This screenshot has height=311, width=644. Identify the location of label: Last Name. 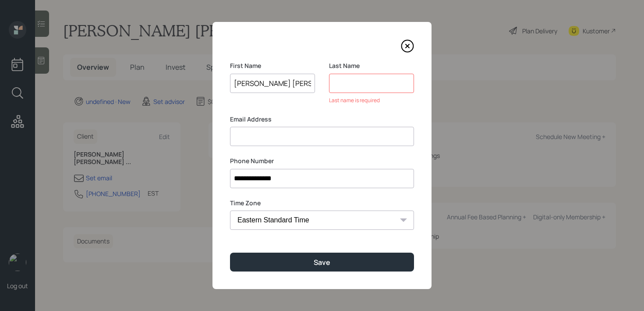
(372, 66).